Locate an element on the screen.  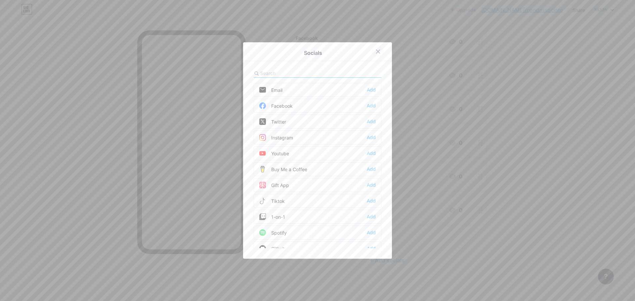
input: Search is located at coordinates (297, 73).